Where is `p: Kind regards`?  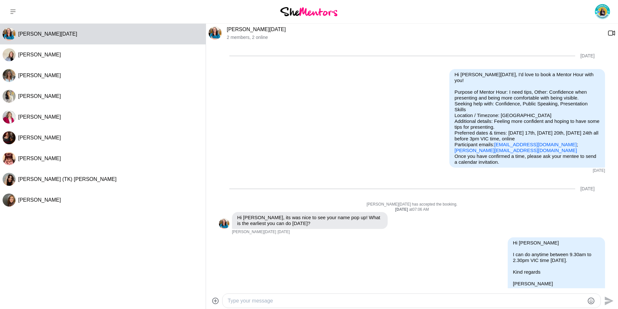 p: Kind regards is located at coordinates (556, 272).